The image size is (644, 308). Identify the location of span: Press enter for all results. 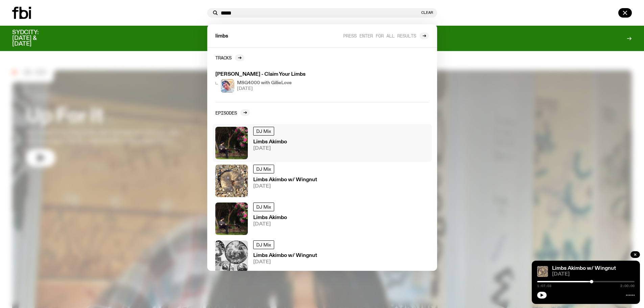
(379, 36).